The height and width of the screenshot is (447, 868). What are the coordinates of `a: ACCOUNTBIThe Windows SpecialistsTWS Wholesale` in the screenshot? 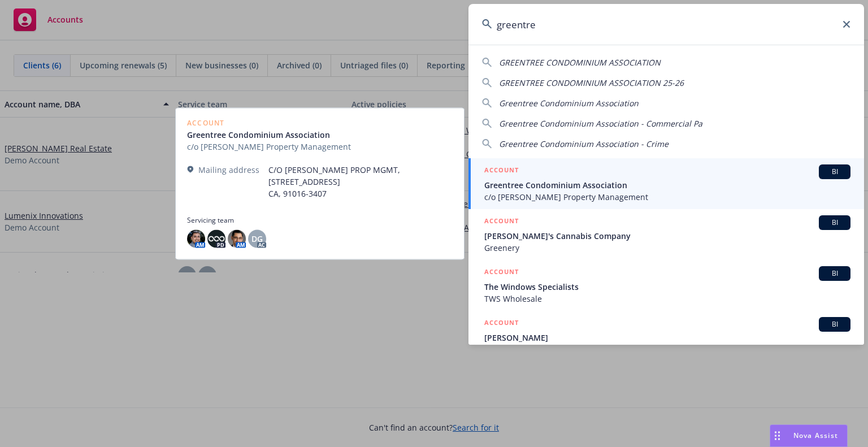 It's located at (666, 285).